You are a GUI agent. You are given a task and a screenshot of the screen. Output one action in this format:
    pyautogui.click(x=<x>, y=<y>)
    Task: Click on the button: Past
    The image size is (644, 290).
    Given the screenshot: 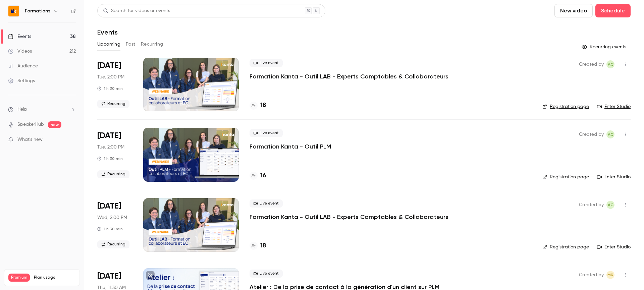 What is the action you would take?
    pyautogui.click(x=131, y=44)
    